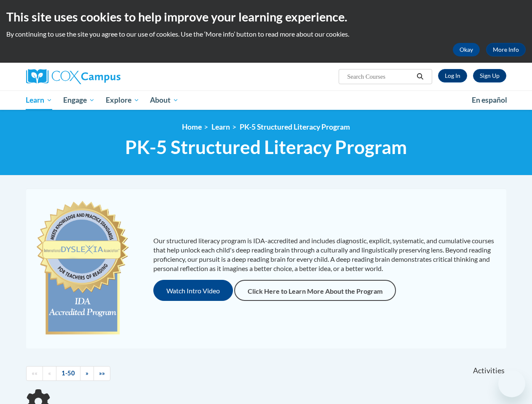 The image size is (532, 404). What do you see at coordinates (49, 373) in the screenshot?
I see `a: Previous` at bounding box center [49, 373].